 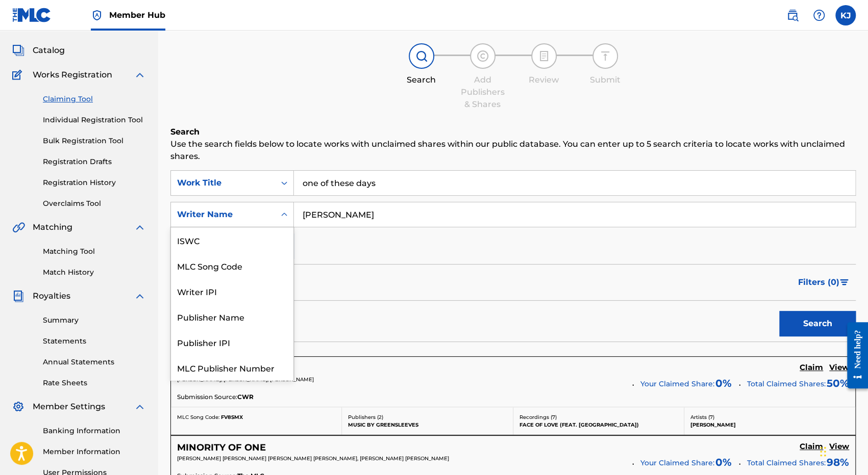 What do you see at coordinates (223, 215) in the screenshot?
I see `div: Writer Name` at bounding box center [223, 215].